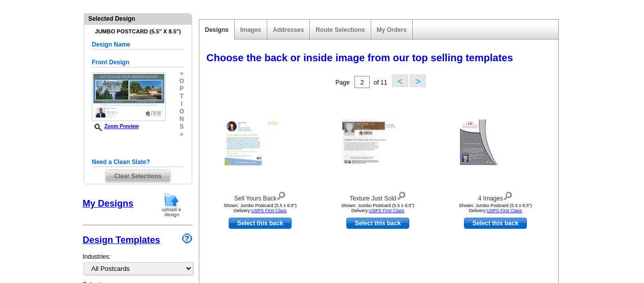 The height and width of the screenshot is (283, 644). Describe the element at coordinates (260, 196) in the screenshot. I see `div: Sell Yours Back` at that location.